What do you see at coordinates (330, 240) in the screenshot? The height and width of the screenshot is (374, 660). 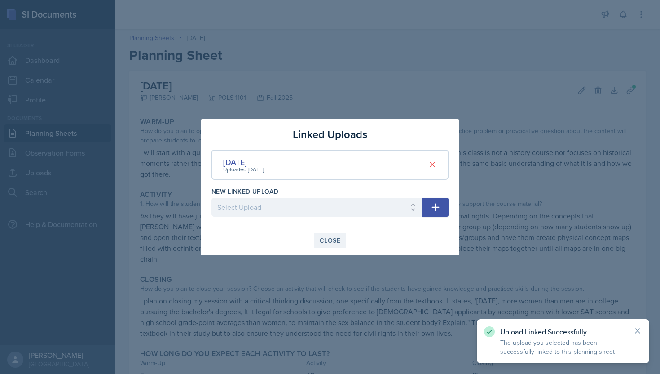 I see `button: Close` at bounding box center [330, 240].